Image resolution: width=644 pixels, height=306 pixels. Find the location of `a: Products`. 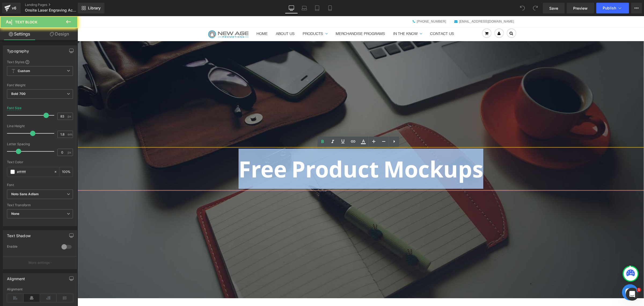

a: Products is located at coordinates (238, 17).